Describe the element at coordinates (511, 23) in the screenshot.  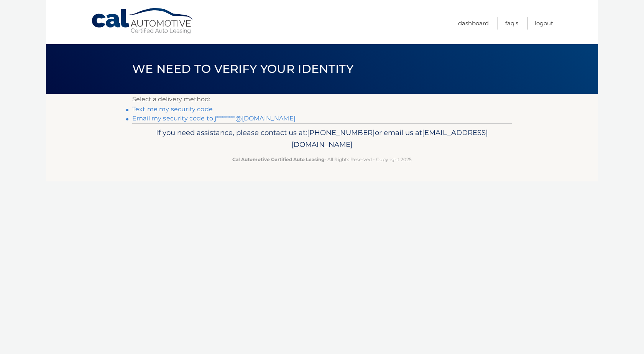
I see `a: FAQ's` at that location.